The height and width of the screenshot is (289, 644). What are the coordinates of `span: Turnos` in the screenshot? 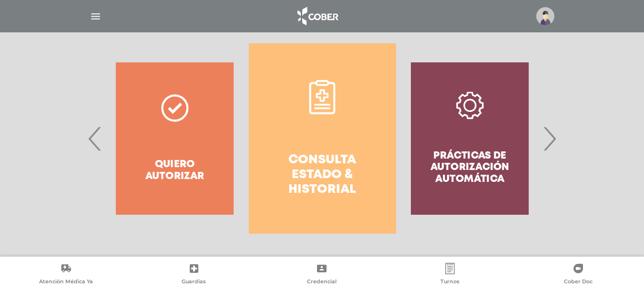 It's located at (449, 283).